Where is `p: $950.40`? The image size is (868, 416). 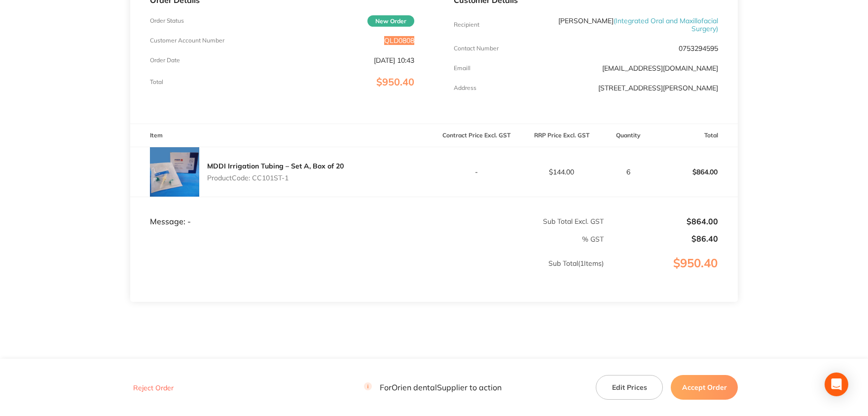 p: $950.40 is located at coordinates (671, 273).